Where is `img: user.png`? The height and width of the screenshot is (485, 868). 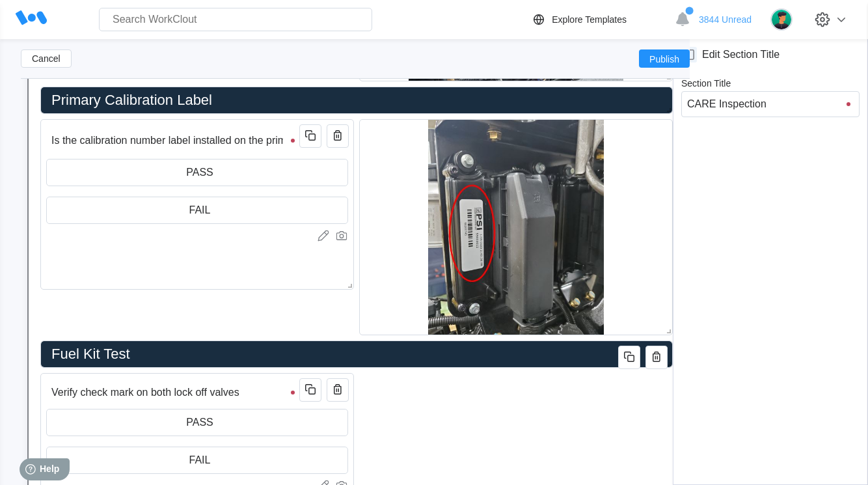 img: user.png is located at coordinates (781, 19).